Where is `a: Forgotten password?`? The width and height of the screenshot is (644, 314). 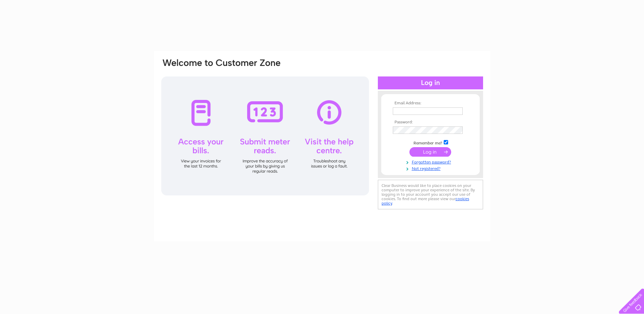
a: Forgotten password? is located at coordinates (431, 161).